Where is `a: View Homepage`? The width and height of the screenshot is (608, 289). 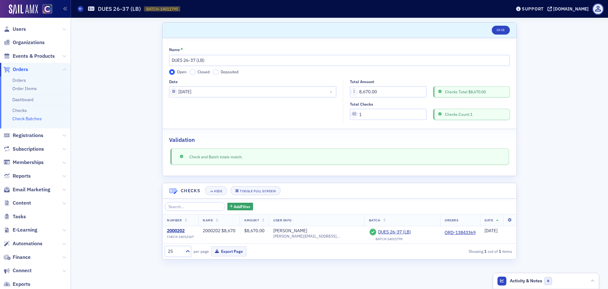 a: View Homepage is located at coordinates (45, 10).